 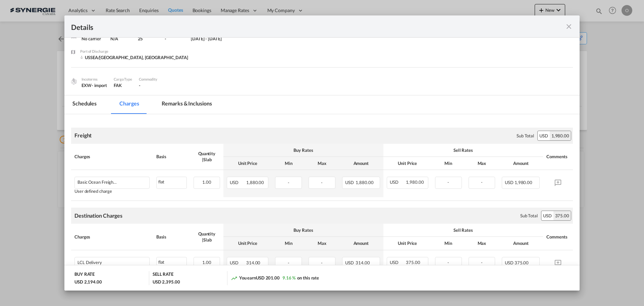 What do you see at coordinates (134, 57) in the screenshot?
I see `div: USSEA/Seattle, WA` at bounding box center [134, 57].